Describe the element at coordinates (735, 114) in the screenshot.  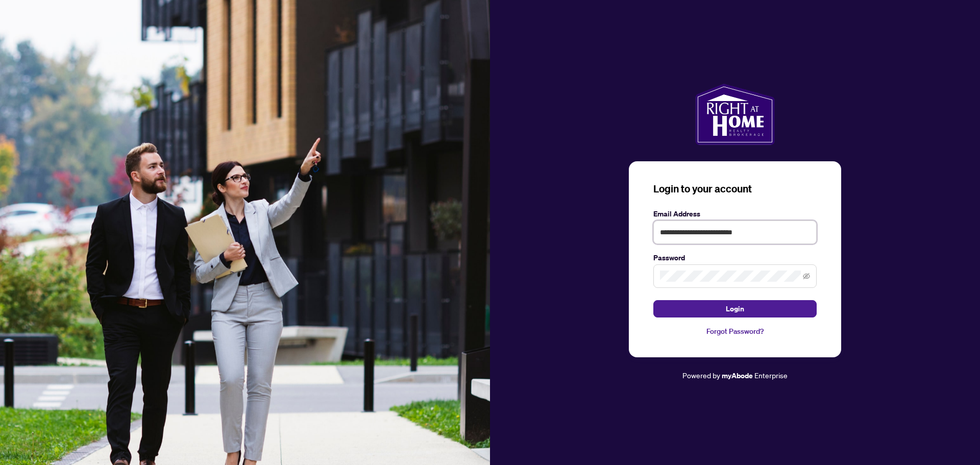
I see `img: ma-logo` at that location.